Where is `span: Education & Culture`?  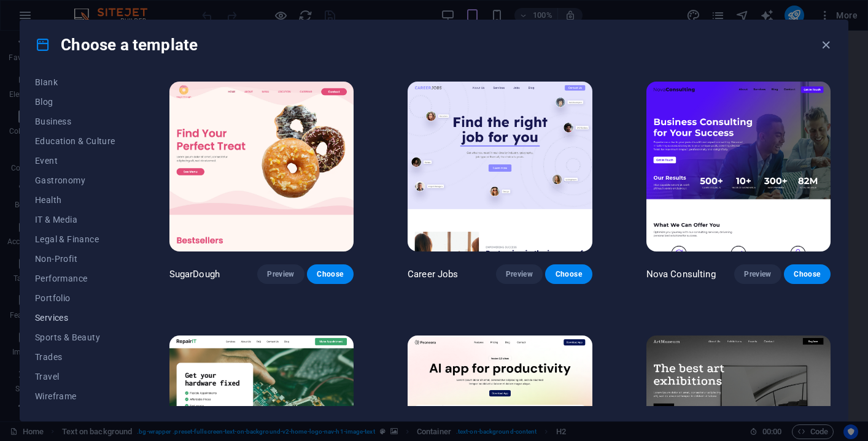
span: Education & Culture is located at coordinates (75, 141).